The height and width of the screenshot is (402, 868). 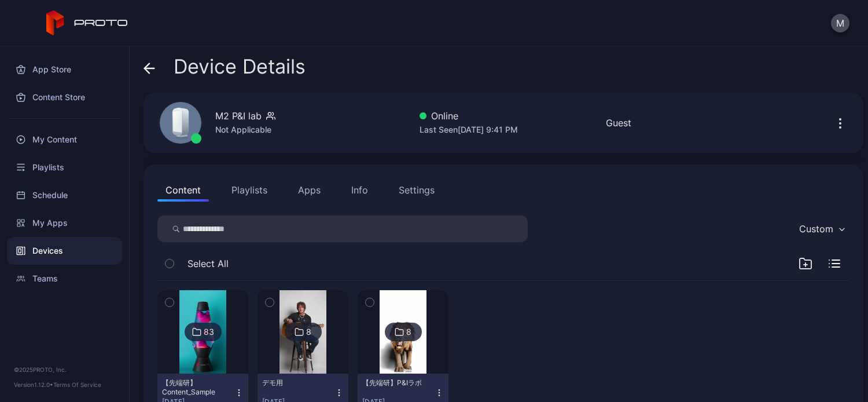 I want to click on div: Online, so click(x=469, y=116).